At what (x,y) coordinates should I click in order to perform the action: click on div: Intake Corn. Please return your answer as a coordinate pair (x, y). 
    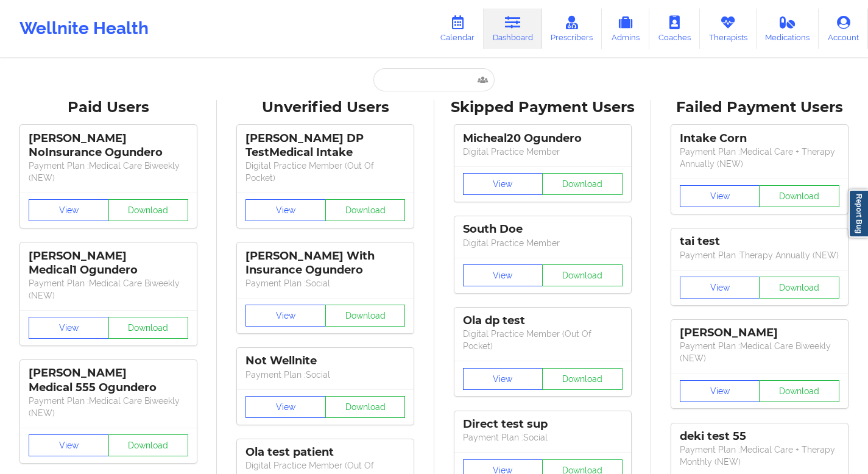
    Looking at the image, I should click on (760, 138).